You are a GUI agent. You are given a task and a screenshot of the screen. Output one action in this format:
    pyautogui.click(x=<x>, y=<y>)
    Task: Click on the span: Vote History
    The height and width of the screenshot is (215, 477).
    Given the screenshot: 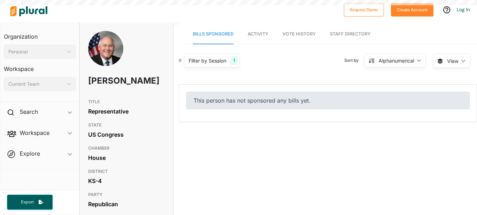 What is the action you would take?
    pyautogui.click(x=299, y=34)
    